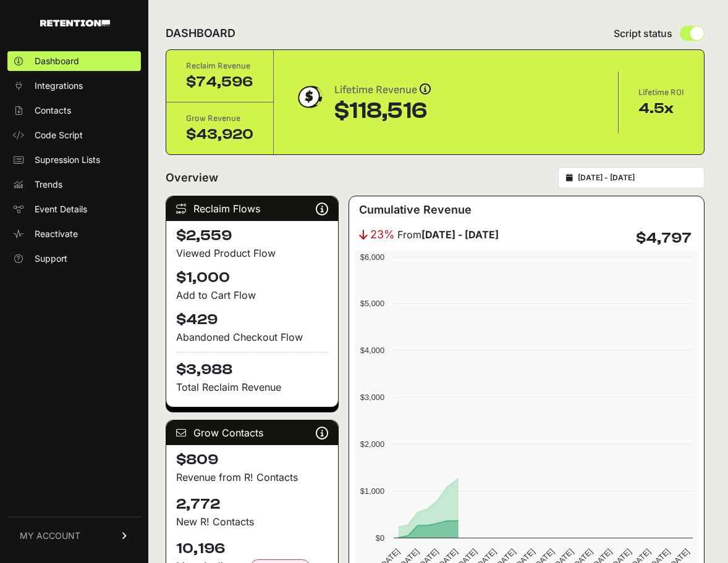  What do you see at coordinates (252, 278) in the screenshot?
I see `h4: $1,000` at bounding box center [252, 278].